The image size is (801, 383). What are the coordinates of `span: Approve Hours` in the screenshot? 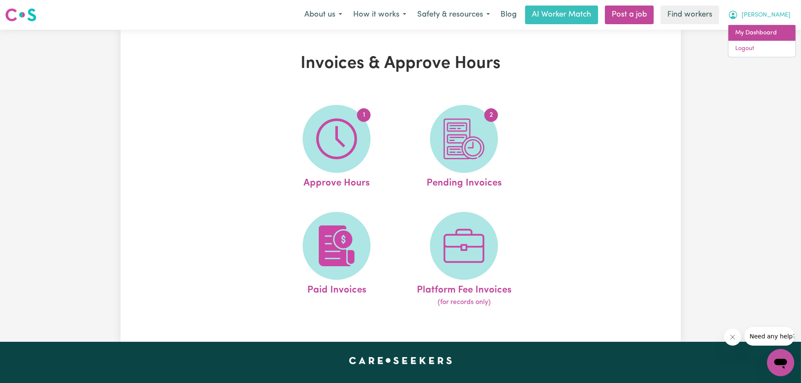 It's located at (337, 182).